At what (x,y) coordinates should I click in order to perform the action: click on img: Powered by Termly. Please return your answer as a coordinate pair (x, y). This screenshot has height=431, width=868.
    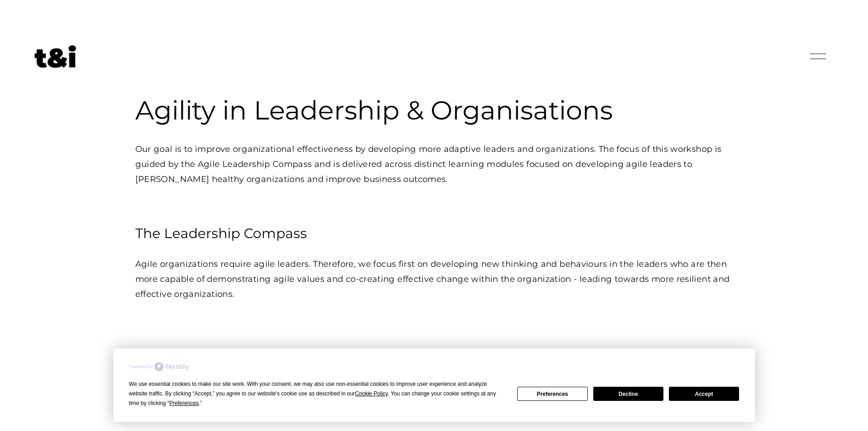
    Looking at the image, I should click on (159, 367).